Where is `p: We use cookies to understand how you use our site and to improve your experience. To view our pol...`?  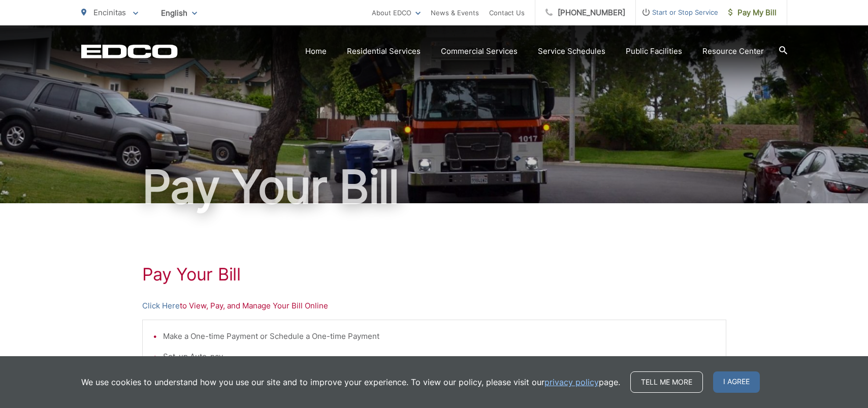
p: We use cookies to understand how you use our site and to improve your experience. To view our pol... is located at coordinates (350, 382).